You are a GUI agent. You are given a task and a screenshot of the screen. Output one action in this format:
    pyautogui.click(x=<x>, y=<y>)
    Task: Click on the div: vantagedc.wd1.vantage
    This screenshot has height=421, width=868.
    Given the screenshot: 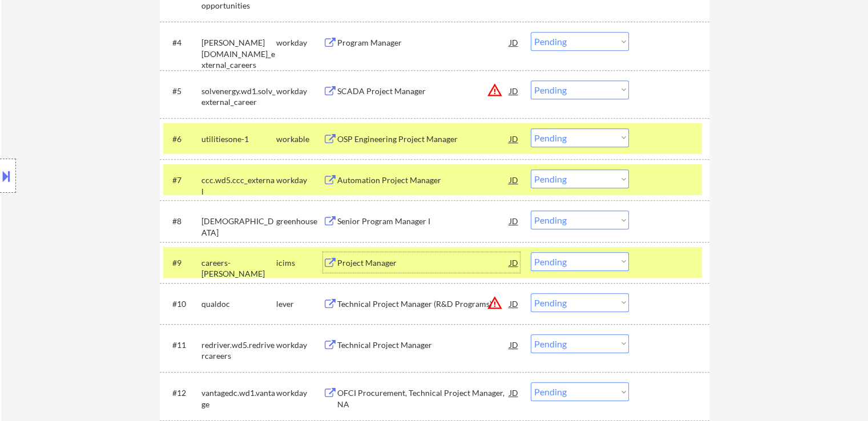 What is the action you would take?
    pyautogui.click(x=239, y=398)
    